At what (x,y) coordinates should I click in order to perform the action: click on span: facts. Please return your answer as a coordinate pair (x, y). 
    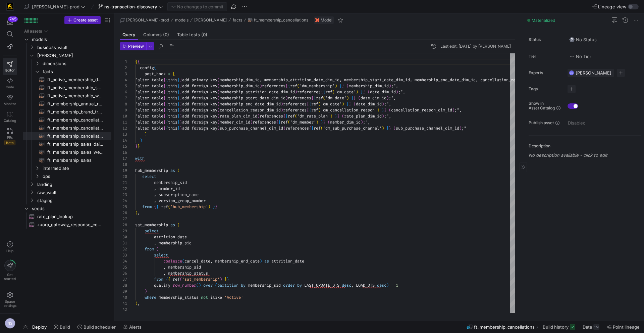
    Looking at the image, I should click on (237, 20).